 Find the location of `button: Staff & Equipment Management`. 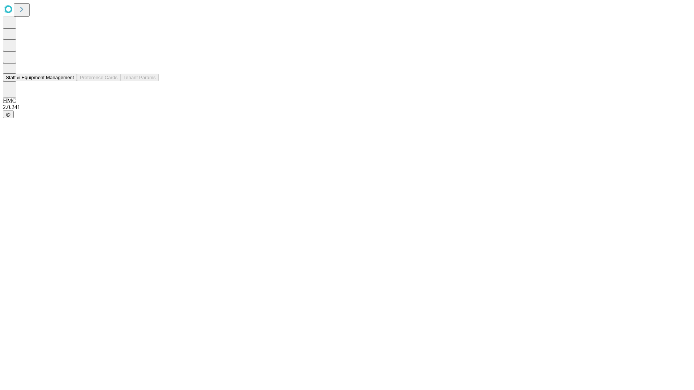

button: Staff & Equipment Management is located at coordinates (40, 77).